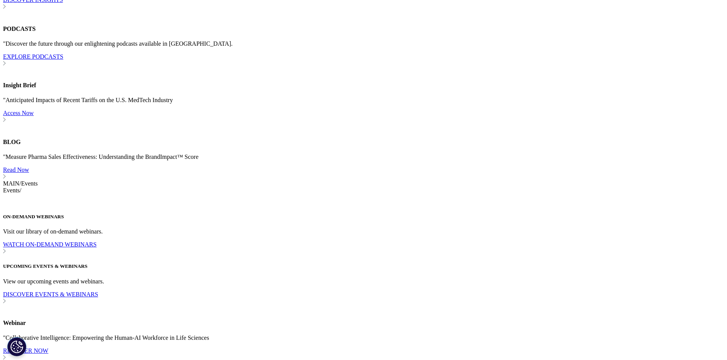 The width and height of the screenshot is (727, 360). I want to click on h4: BLOG, so click(363, 142).